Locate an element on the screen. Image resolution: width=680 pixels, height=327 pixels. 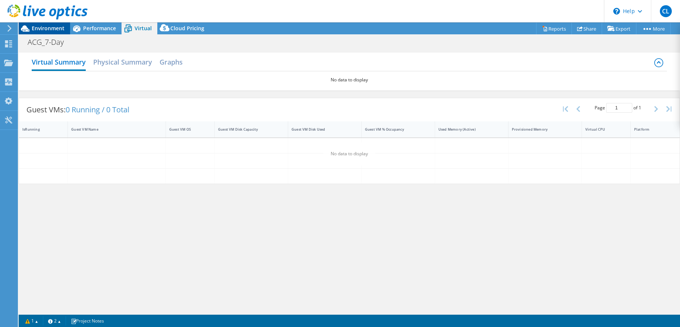
a: Reports is located at coordinates (554, 28).